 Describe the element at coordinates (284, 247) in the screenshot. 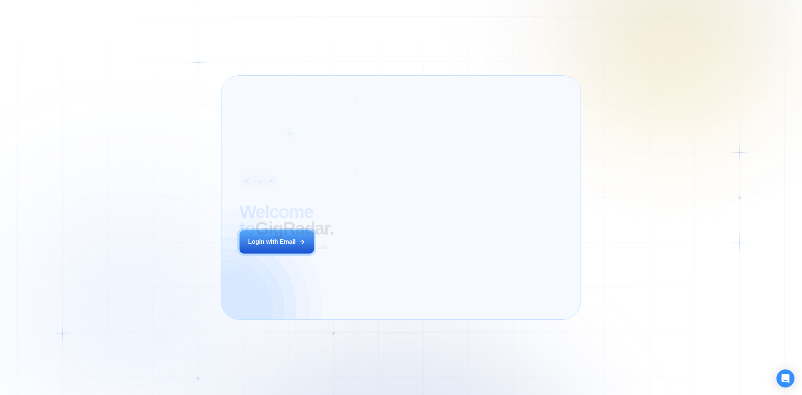

I see `p: AI Business Manager for Agencies` at that location.